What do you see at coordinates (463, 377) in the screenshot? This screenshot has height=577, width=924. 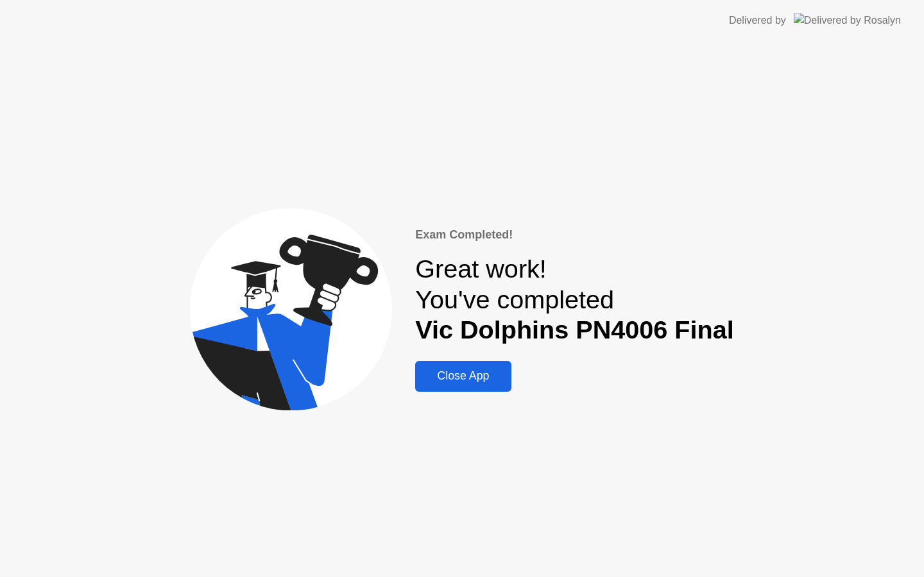 I see `button: Close App` at bounding box center [463, 377].